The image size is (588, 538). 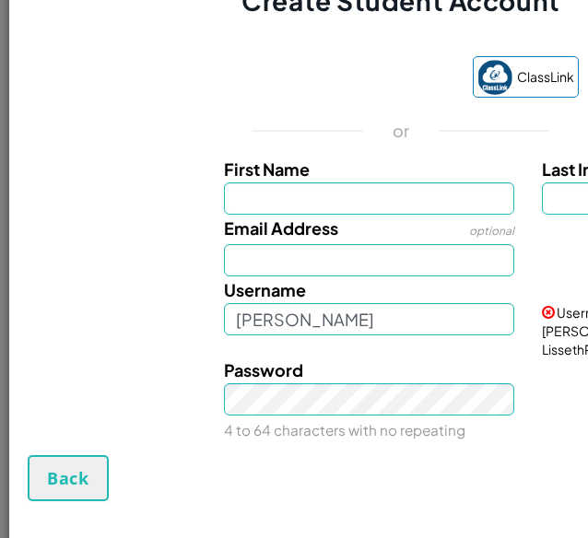 I want to click on span: Password, so click(x=263, y=369).